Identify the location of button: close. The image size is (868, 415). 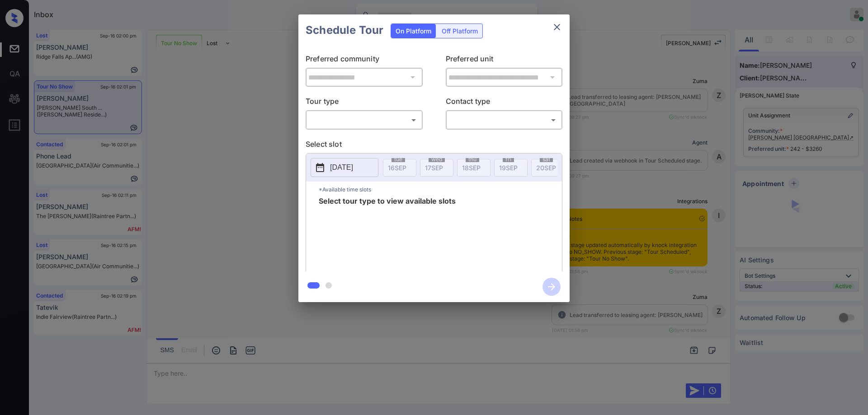
(557, 27).